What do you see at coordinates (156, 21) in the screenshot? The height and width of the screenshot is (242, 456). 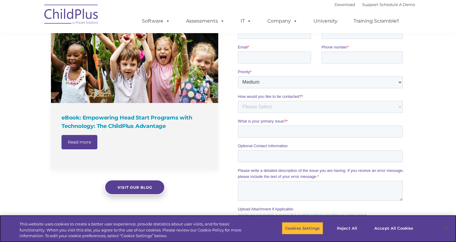 I see `a: Software` at bounding box center [156, 21].